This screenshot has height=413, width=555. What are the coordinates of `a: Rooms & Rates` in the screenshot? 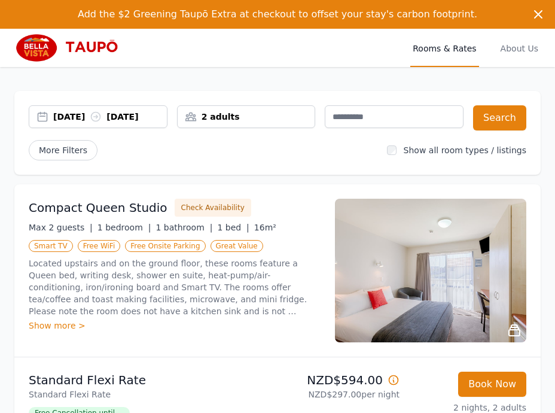 It's located at (444, 48).